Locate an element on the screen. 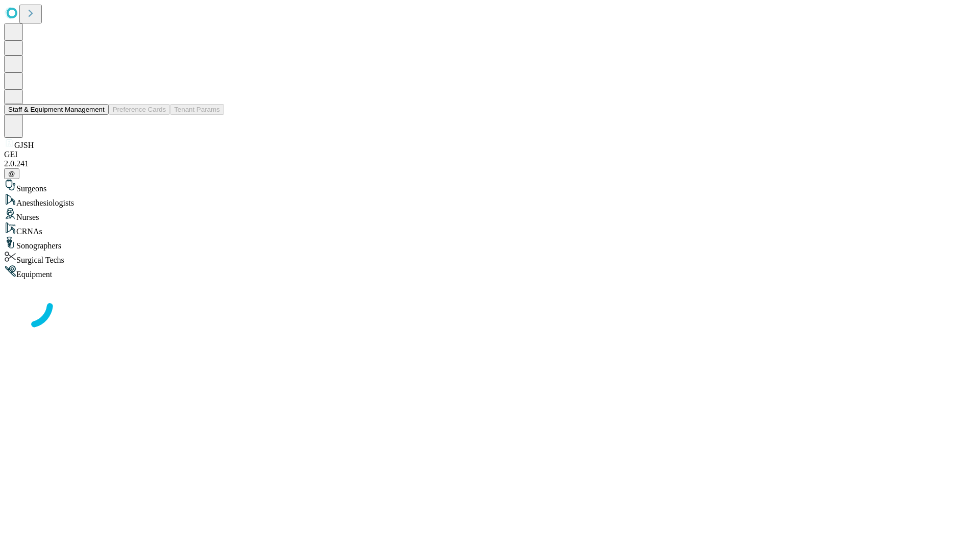 The height and width of the screenshot is (551, 980). div: 2.0.241 is located at coordinates (490, 164).